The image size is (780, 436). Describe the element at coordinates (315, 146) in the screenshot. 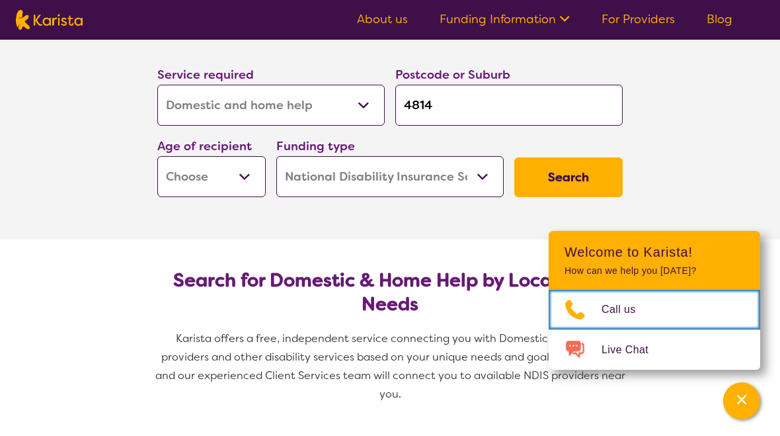

I see `label: Funding type` at that location.